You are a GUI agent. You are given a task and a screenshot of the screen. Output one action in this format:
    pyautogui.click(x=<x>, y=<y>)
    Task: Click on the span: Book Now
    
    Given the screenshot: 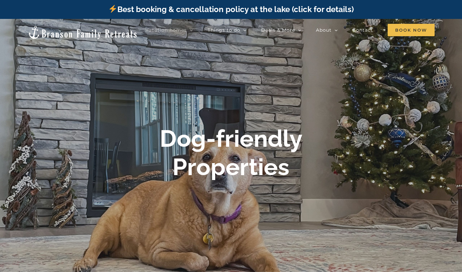 What is the action you would take?
    pyautogui.click(x=411, y=30)
    